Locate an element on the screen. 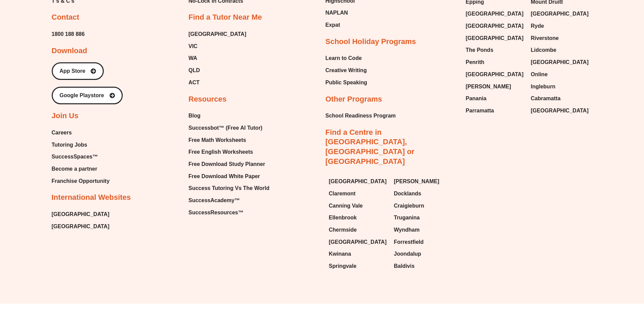  a: Success Tutoring Vs The World is located at coordinates (229, 188).